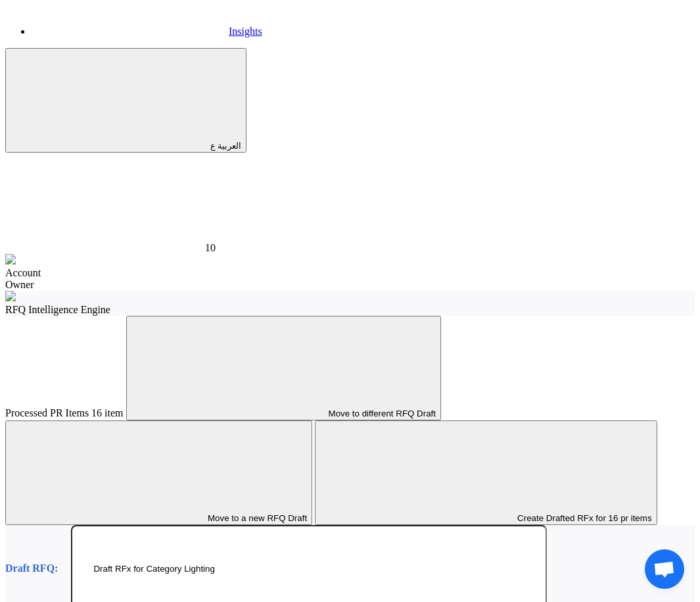  What do you see at coordinates (146, 31) in the screenshot?
I see `a: Insights` at bounding box center [146, 31].